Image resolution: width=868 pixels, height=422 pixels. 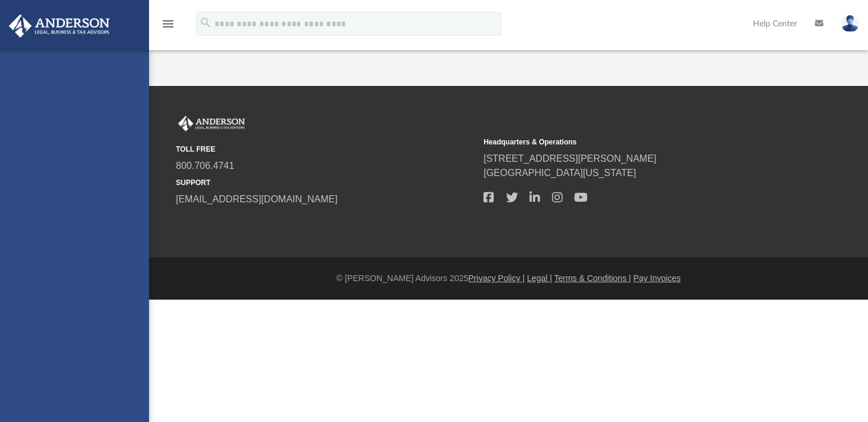 I want to click on i: menu, so click(x=168, y=24).